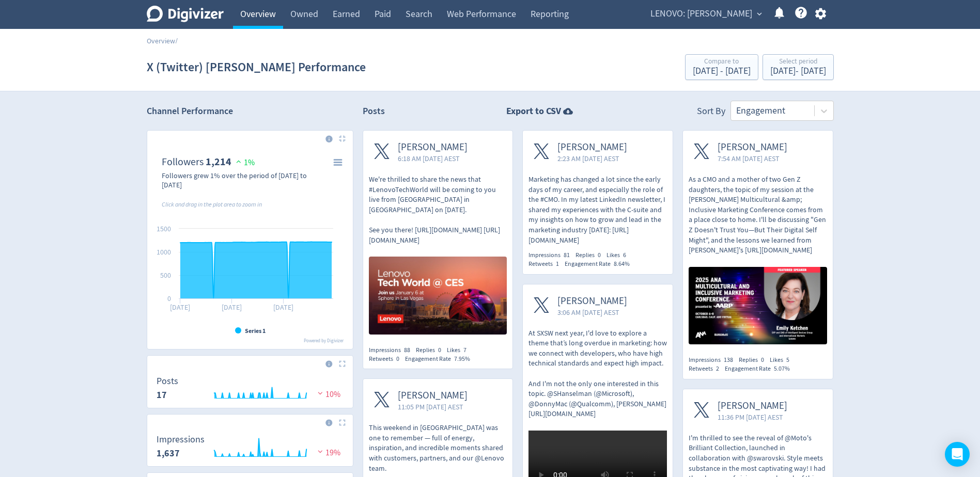 The width and height of the screenshot is (980, 477). What do you see at coordinates (250, 248) in the screenshot?
I see `svg: Followers 1,214` at bounding box center [250, 248].